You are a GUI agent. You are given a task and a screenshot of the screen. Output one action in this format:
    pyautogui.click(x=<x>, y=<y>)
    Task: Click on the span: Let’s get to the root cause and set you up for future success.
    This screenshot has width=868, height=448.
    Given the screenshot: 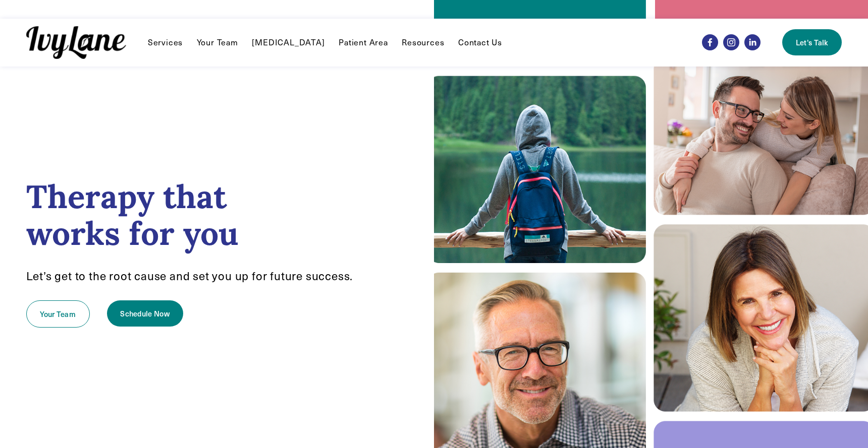 What is the action you would take?
    pyautogui.click(x=190, y=276)
    